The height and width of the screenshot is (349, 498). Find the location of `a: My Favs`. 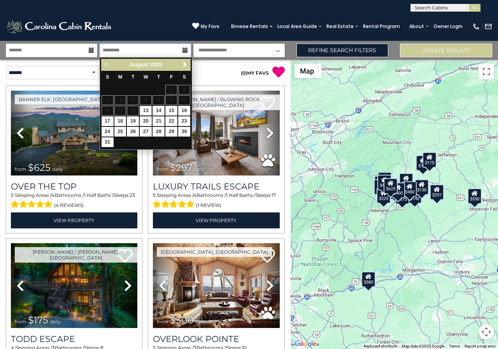

a: My Favs is located at coordinates (206, 26).